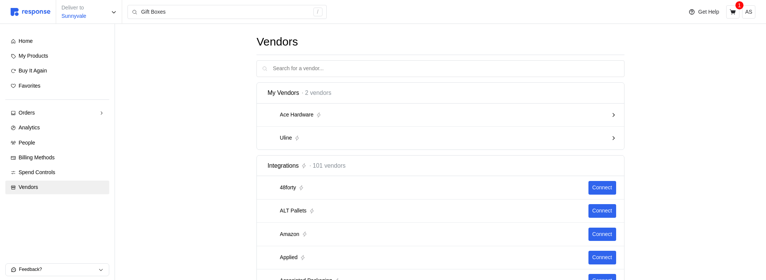 Image resolution: width=766 pixels, height=280 pixels. Describe the element at coordinates (57, 128) in the screenshot. I see `a: Analytics` at that location.